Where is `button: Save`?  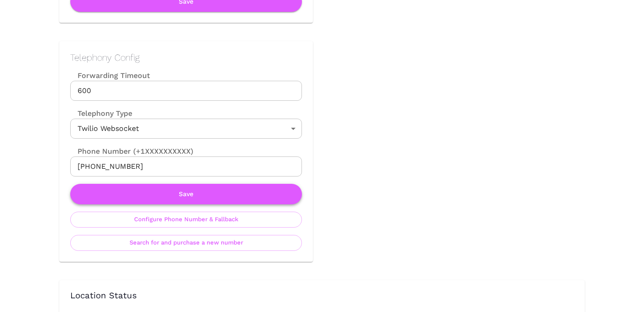
button: Save is located at coordinates (186, 194).